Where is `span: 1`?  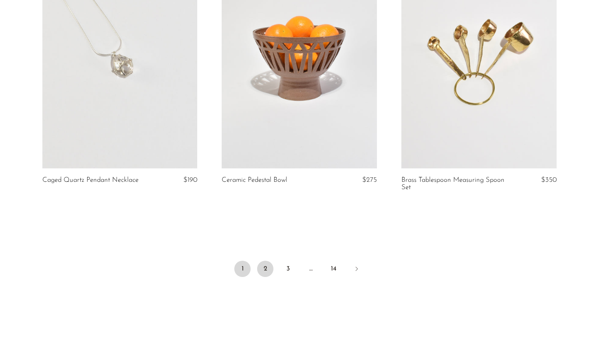
span: 1 is located at coordinates (242, 269).